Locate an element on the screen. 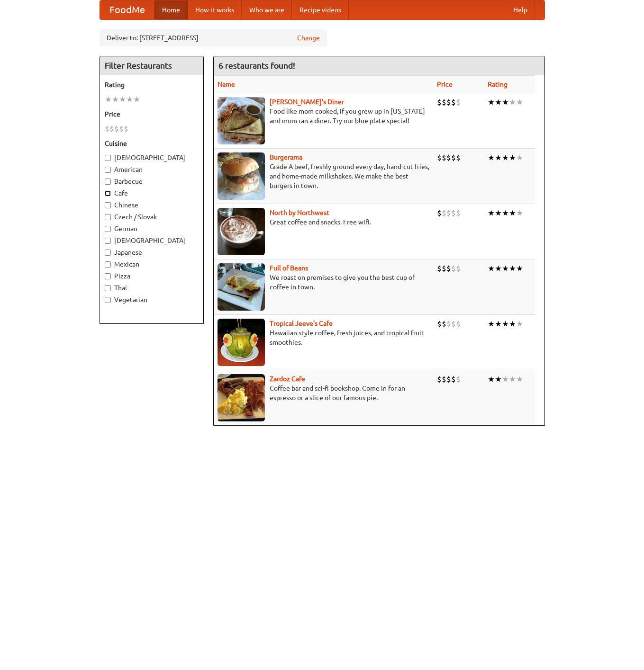 The width and height of the screenshot is (644, 670). a: Price is located at coordinates (445, 84).